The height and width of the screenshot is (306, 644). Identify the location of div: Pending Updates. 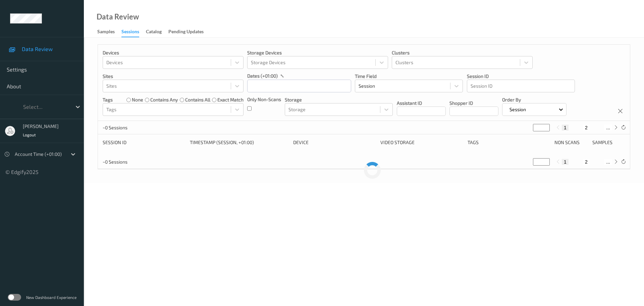
(186, 32).